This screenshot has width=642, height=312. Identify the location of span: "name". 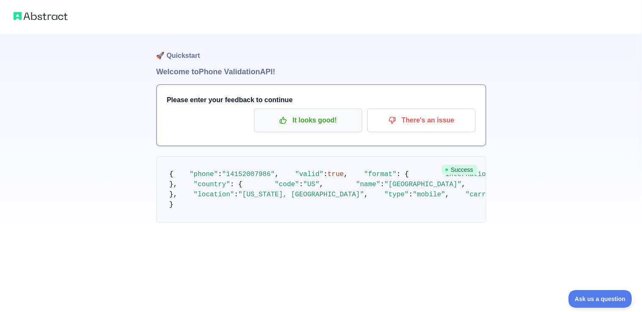
(368, 185).